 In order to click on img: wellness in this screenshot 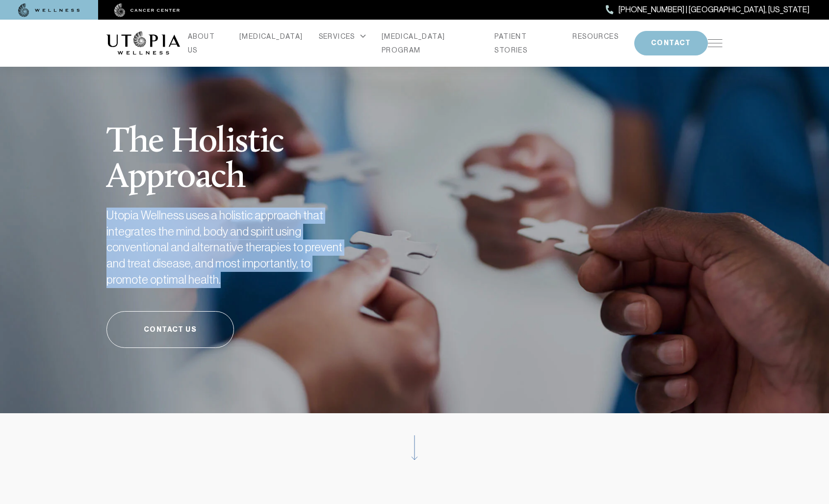, I will do `click(49, 11)`.